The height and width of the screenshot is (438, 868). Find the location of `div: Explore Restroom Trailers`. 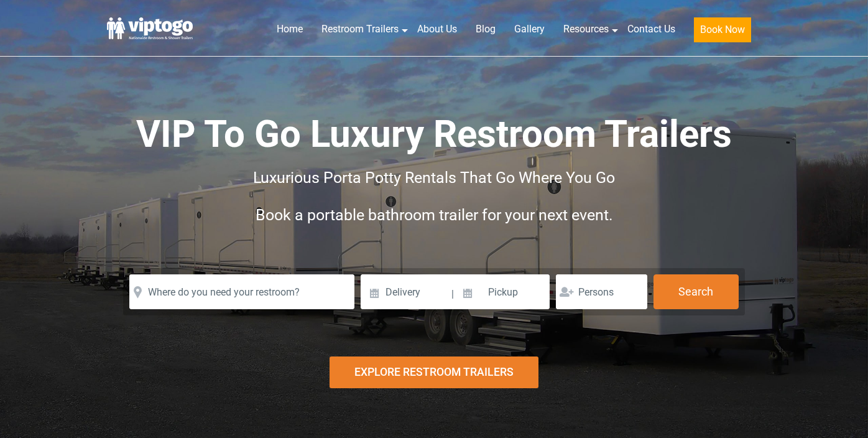

div: Explore Restroom Trailers is located at coordinates (433, 372).